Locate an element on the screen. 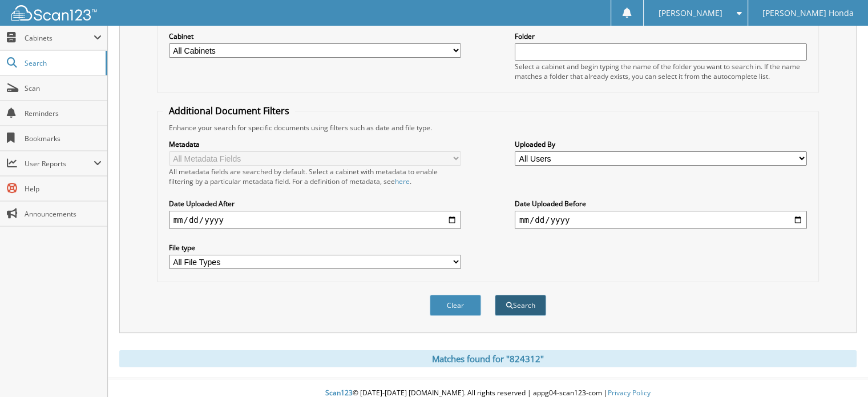 The image size is (868, 397). span: User Reports is located at coordinates (59, 163).